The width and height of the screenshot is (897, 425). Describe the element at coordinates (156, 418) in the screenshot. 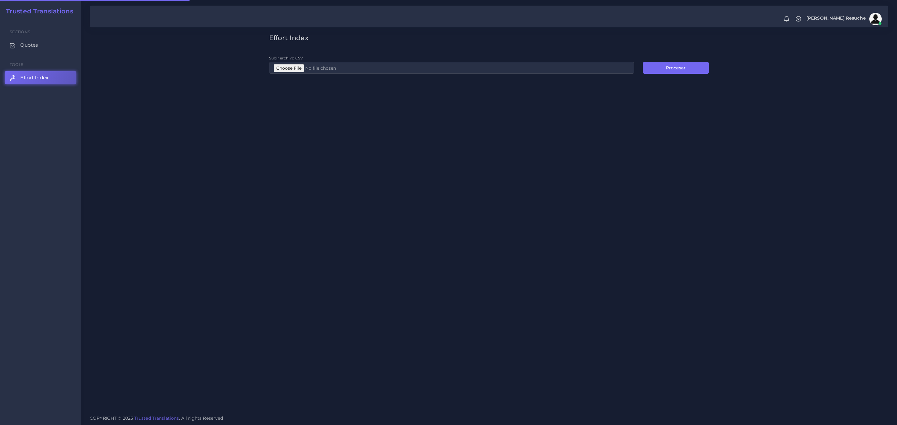

I see `span: COPYRIGHT © 2025` at that location.